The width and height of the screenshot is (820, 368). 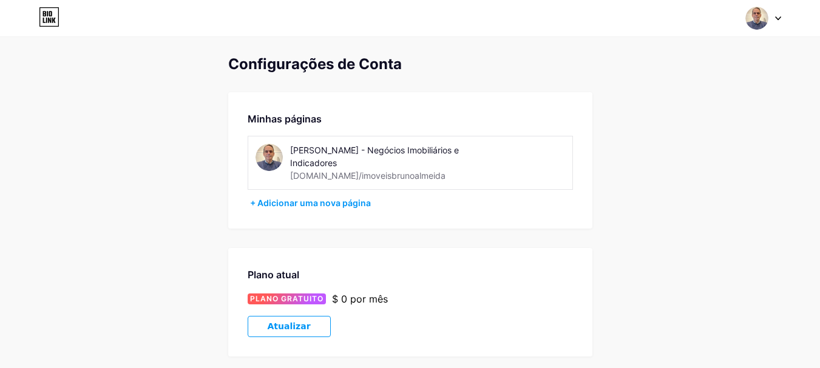 What do you see at coordinates (310, 203) in the screenshot?
I see `font: + Adicionar uma nova página` at bounding box center [310, 203].